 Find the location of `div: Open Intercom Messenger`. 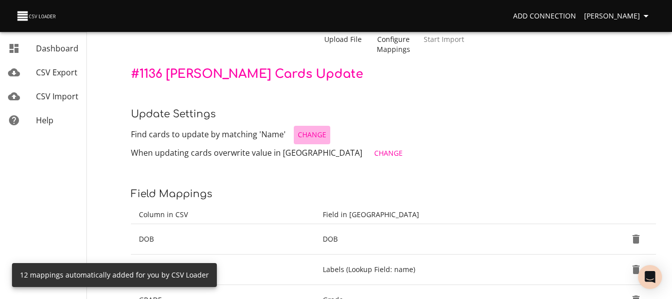

div: Open Intercom Messenger is located at coordinates (650, 277).